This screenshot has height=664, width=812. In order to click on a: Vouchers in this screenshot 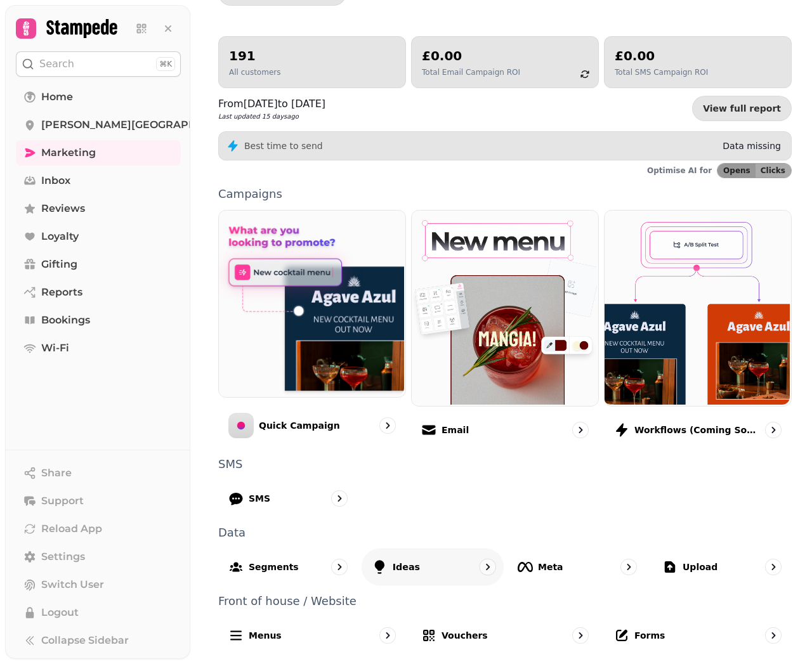, I will do `click(505, 635)`.